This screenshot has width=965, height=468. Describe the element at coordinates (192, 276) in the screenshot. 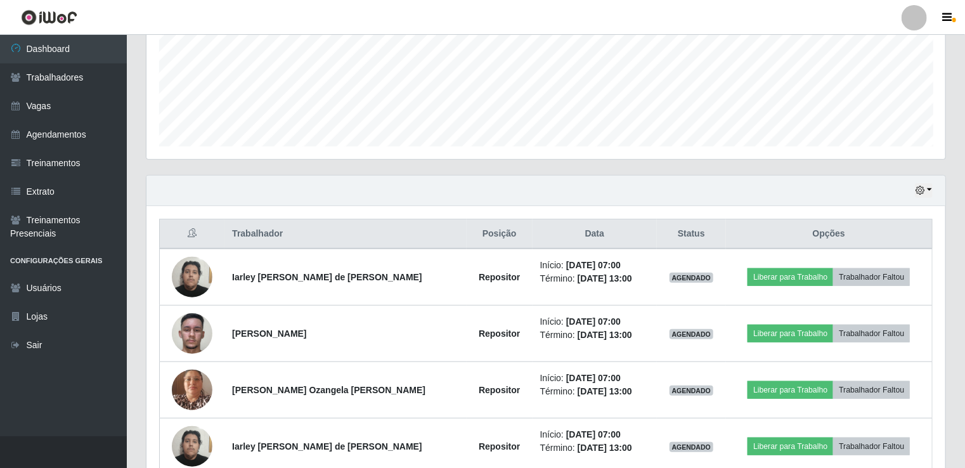

I see `img: 1735996269854.jpeg` at that location.